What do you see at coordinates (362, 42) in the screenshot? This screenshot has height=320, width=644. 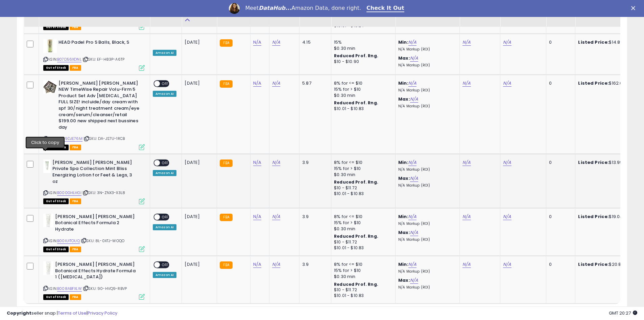 I see `div: 15%` at bounding box center [362, 42].